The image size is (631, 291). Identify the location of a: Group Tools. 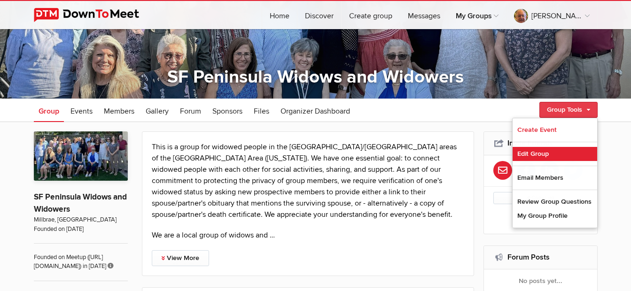
(569, 110).